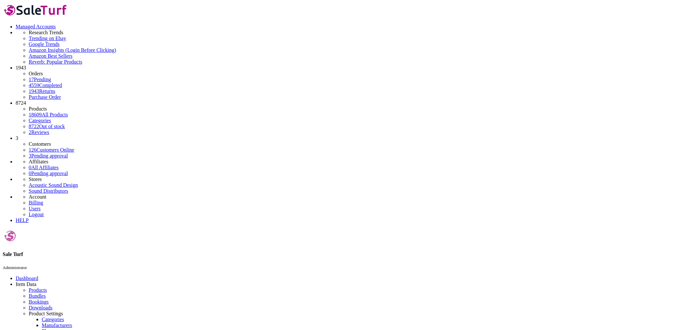 This screenshot has height=330, width=695. What do you see at coordinates (45, 85) in the screenshot?
I see `a: 4559Completed` at bounding box center [45, 85].